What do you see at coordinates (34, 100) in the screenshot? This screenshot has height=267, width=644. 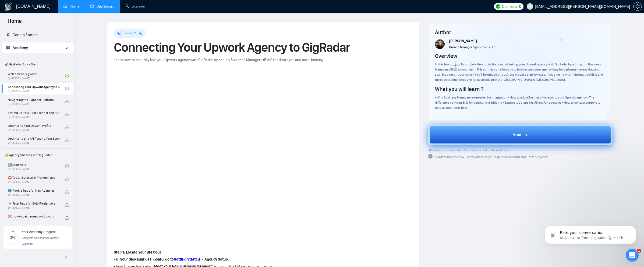 I see `span: Navigating the GigRadar Platform` at bounding box center [34, 100].